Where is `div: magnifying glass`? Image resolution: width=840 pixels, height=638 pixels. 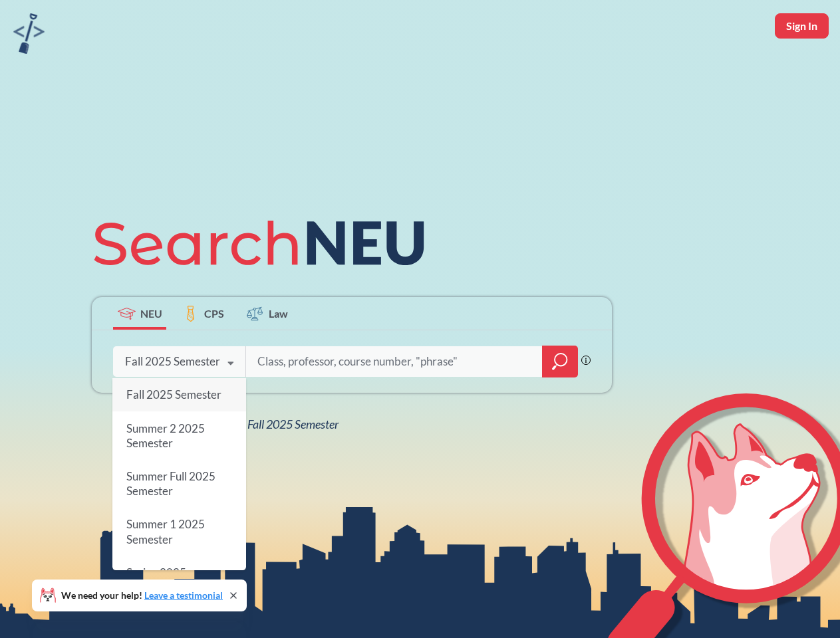 div: magnifying glass is located at coordinates (560, 362).